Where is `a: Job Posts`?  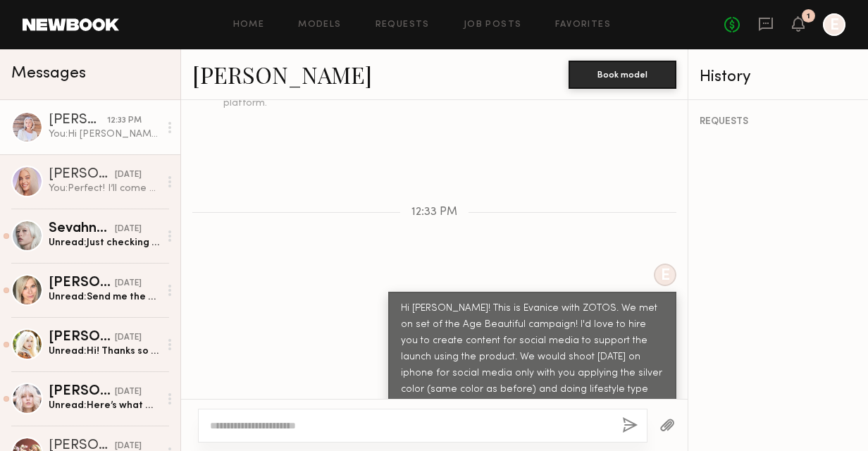
a: Job Posts is located at coordinates (492, 25).